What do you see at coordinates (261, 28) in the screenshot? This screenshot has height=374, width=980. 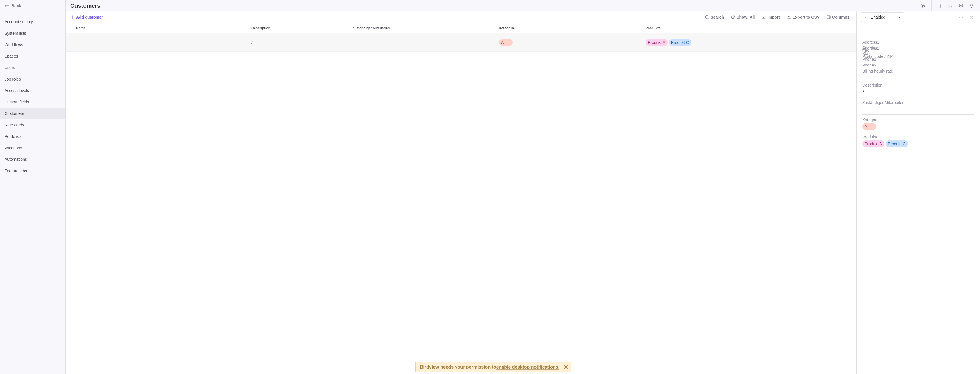 I see `span: Description` at bounding box center [261, 28].